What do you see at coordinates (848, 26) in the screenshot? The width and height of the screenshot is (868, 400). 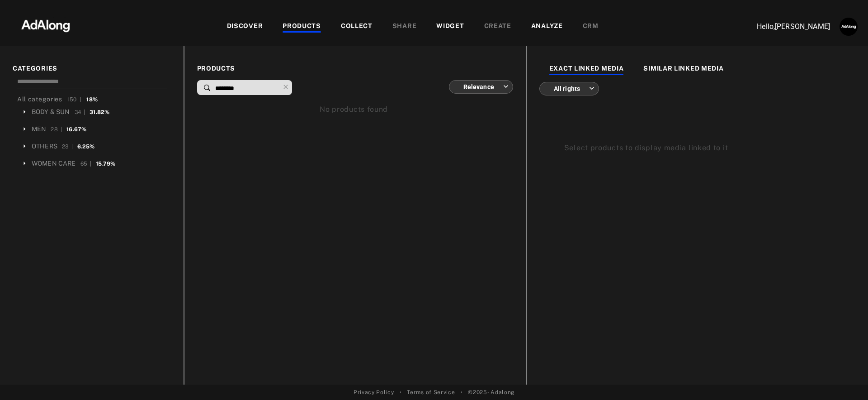 I see `button: Account settings` at bounding box center [848, 26].